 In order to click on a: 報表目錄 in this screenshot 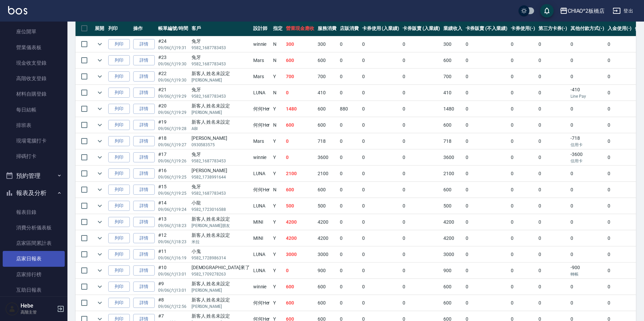, I will do `click(34, 212)`.